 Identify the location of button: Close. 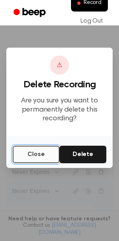
(36, 154).